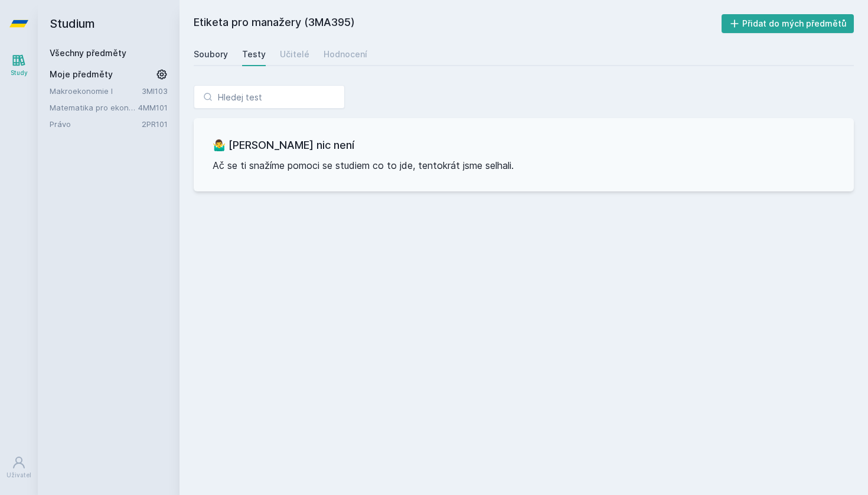 The image size is (868, 495). Describe the element at coordinates (345, 54) in the screenshot. I see `a: Hodnocení` at that location.